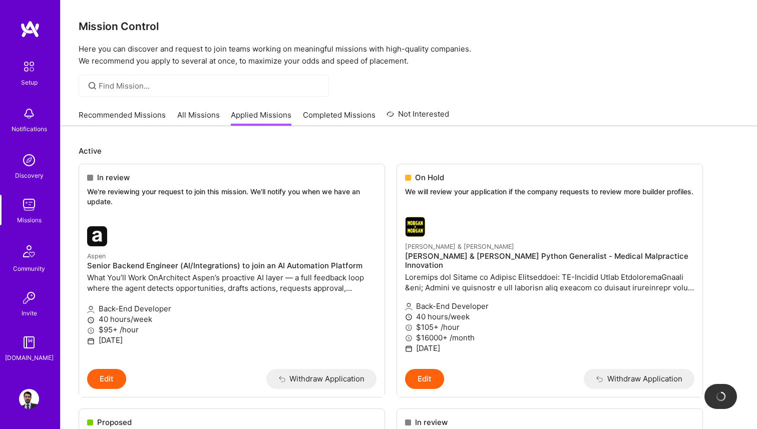 This screenshot has height=429, width=757. I want to click on div: Missions, so click(29, 220).